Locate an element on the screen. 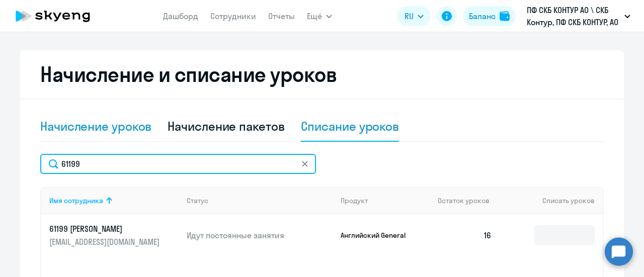 This screenshot has width=644, height=277. div: Баланс is located at coordinates (482, 16).